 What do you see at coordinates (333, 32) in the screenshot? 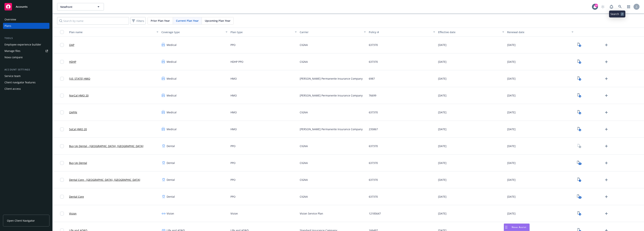
I see `button: Carrier` at bounding box center [333, 32].